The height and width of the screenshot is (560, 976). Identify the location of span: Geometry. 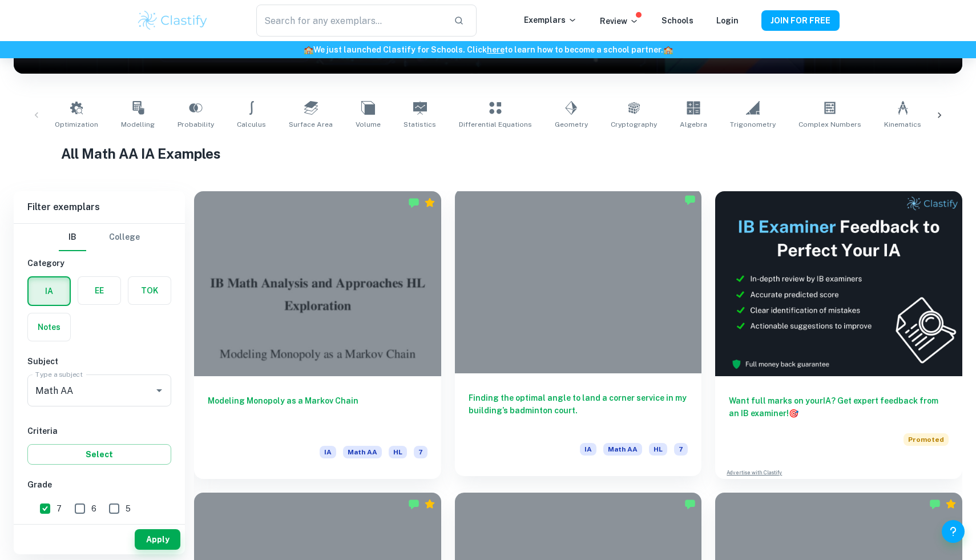
(572, 124).